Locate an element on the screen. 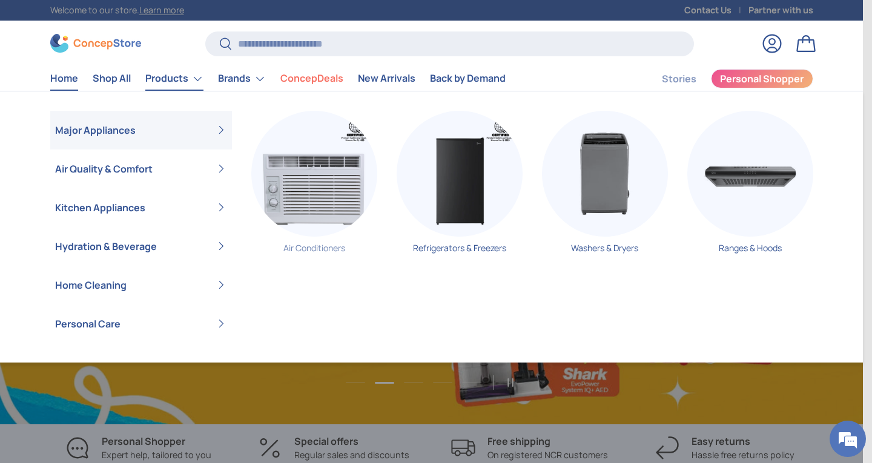 The image size is (872, 463). a: Shop All is located at coordinates (111, 78).